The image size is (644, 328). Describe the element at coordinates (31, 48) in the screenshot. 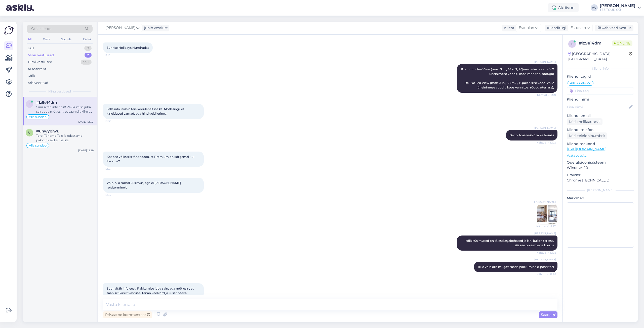

I see `div: Uus` at that location.